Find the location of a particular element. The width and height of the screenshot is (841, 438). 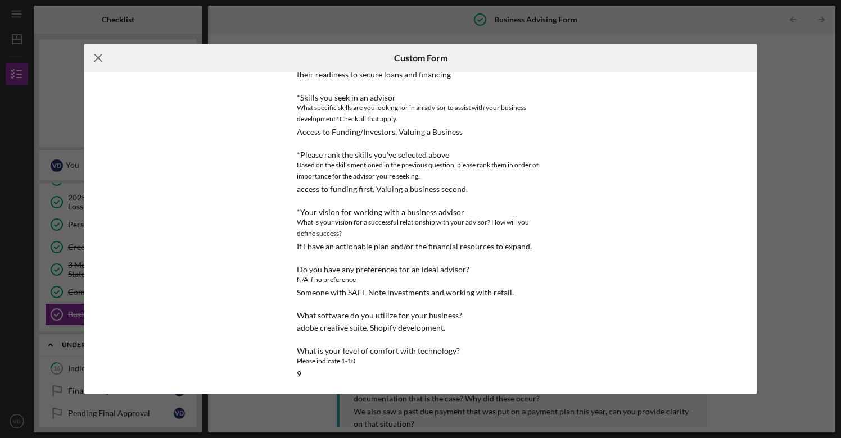

div: *Your vision for working with a business advisor is located at coordinates (420, 212).